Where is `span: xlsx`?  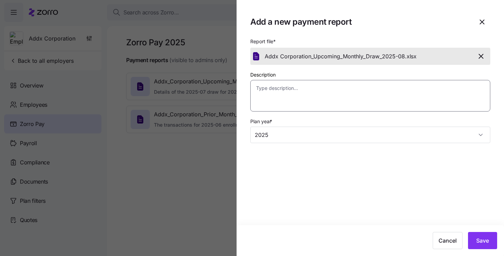 span: xlsx is located at coordinates (411, 56).